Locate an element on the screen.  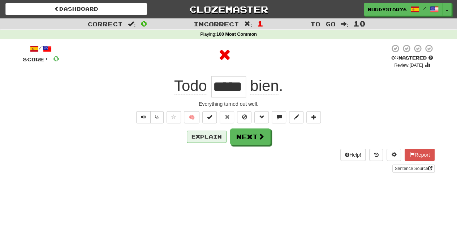
button: ½ is located at coordinates (157, 117).